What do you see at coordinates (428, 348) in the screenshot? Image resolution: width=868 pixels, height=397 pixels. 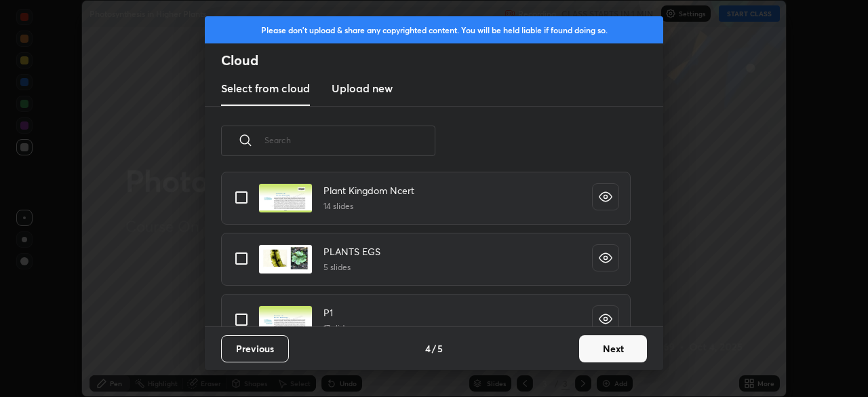 I see `h4: 4` at bounding box center [428, 348].